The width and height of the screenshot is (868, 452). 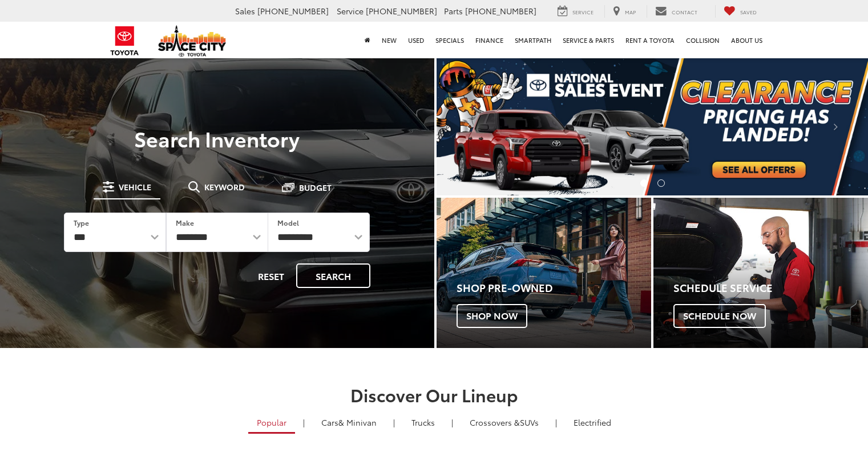 I want to click on span: Budget, so click(x=315, y=187).